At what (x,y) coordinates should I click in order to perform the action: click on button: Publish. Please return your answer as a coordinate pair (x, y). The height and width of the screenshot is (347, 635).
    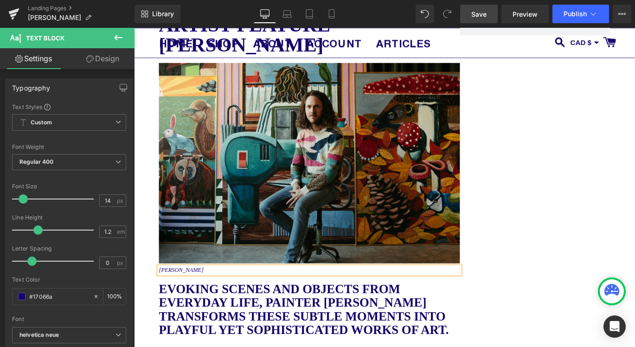
    Looking at the image, I should click on (581, 14).